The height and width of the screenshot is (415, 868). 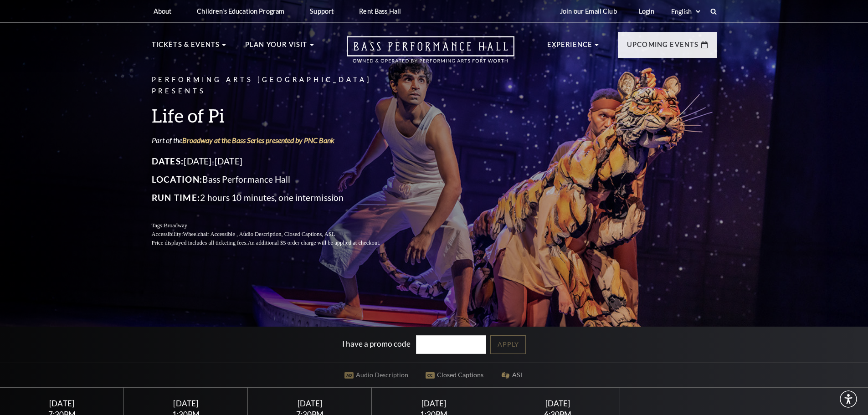 I want to click on p: Experience, so click(x=570, y=47).